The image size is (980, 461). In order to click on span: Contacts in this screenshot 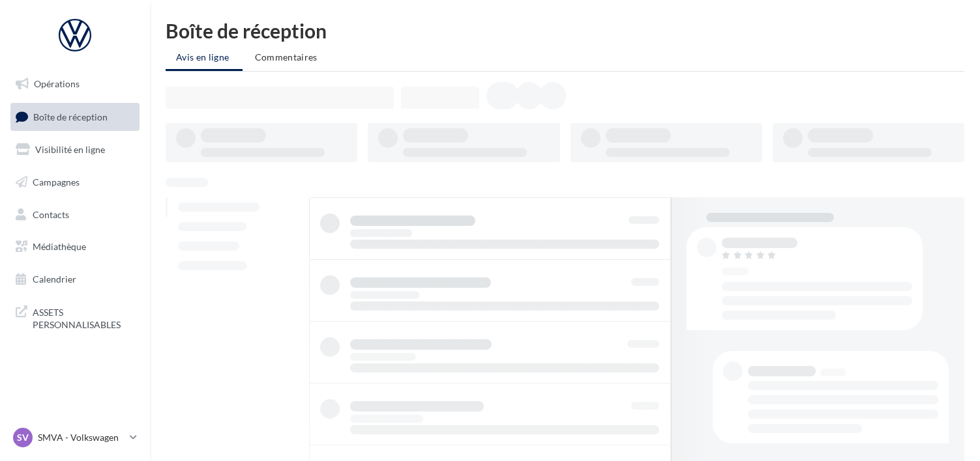, I will do `click(51, 214)`.